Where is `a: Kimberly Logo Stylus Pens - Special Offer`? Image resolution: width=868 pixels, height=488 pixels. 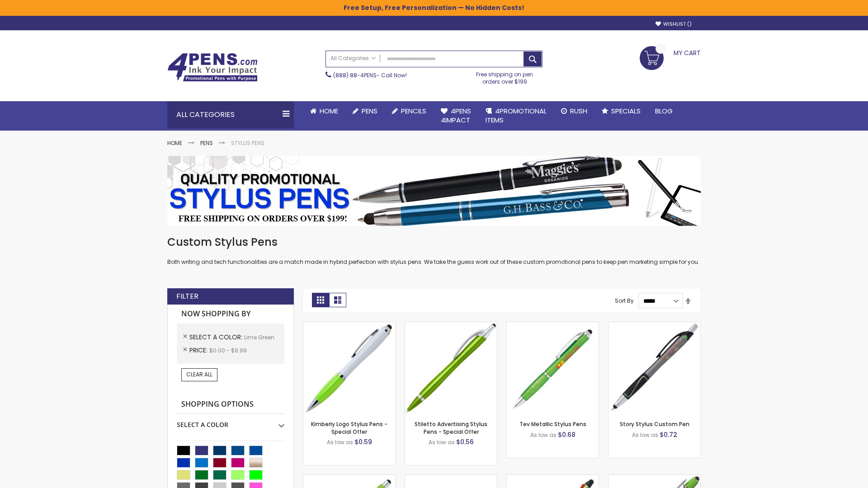
a: Kimberly Logo Stylus Pens - Special Offer is located at coordinates (349, 428).